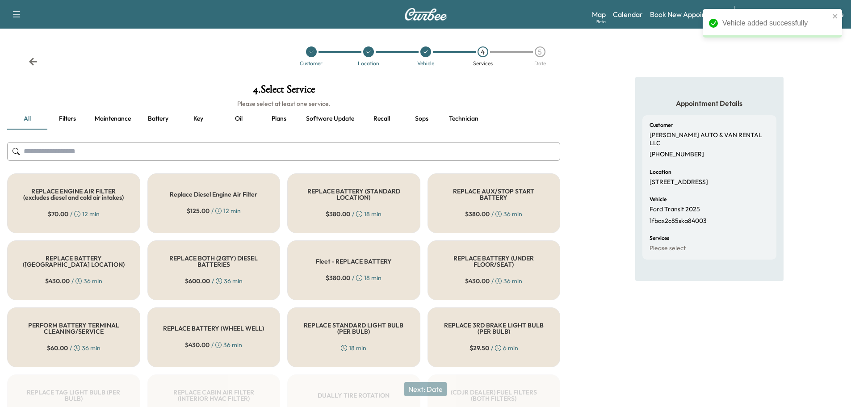 Image resolution: width=851 pixels, height=407 pixels. What do you see at coordinates (483, 52) in the screenshot?
I see `div: 4` at bounding box center [483, 52].